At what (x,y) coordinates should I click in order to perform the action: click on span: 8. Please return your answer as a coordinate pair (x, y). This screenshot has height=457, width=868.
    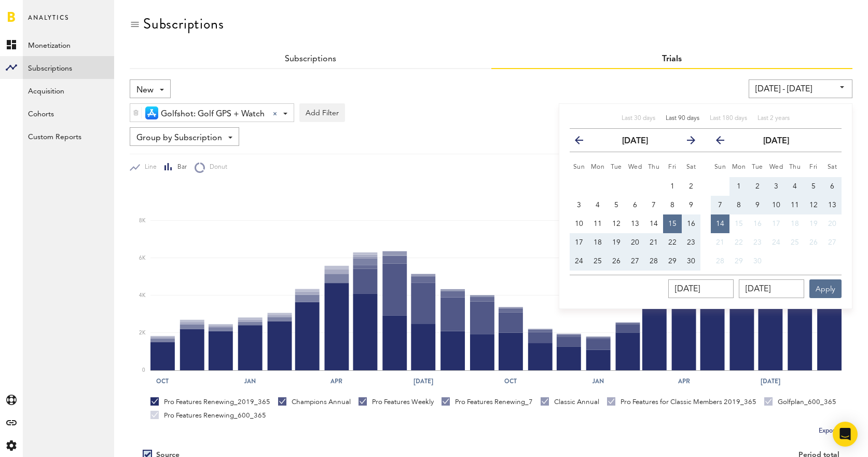
    Looking at the image, I should click on (738, 205).